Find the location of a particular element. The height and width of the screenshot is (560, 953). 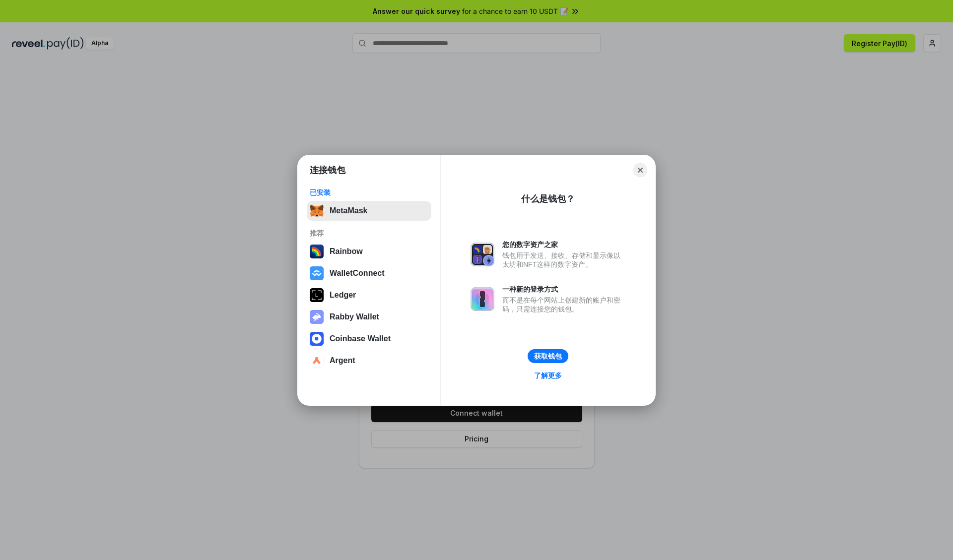

div: 钱包用于发送、接收、存储和显示像以太坊和NFT这样的数字资产。 is located at coordinates (564, 260).